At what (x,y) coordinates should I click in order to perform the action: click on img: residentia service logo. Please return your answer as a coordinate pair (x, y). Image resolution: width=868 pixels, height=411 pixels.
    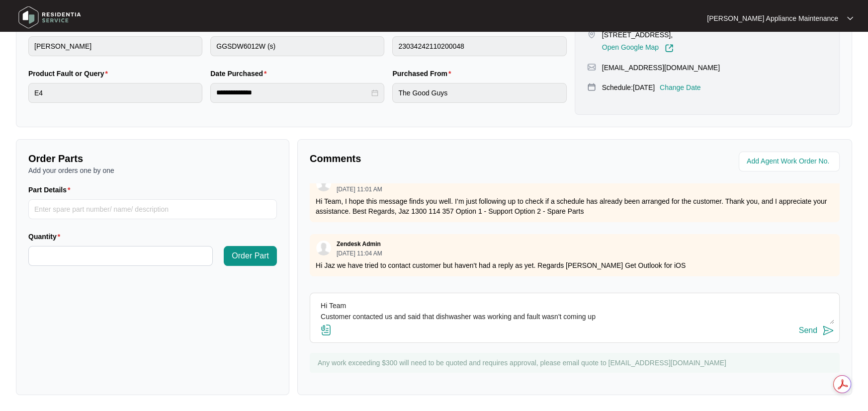
    Looking at the image, I should click on (50, 17).